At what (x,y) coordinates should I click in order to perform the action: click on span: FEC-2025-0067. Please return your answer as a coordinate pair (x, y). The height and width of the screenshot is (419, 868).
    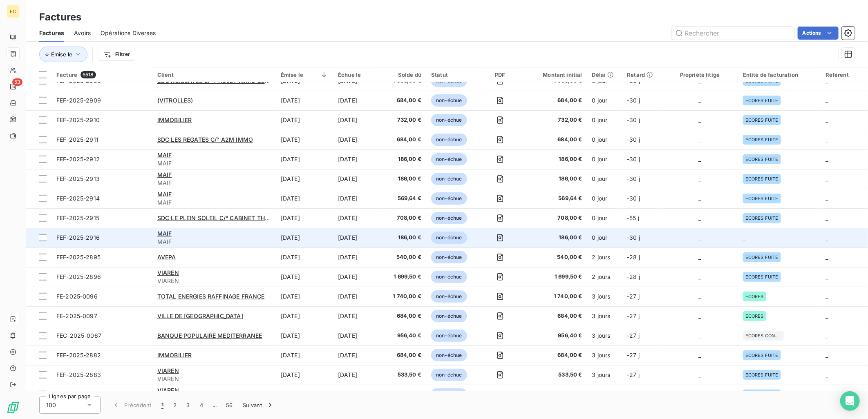
    Looking at the image, I should click on (79, 335).